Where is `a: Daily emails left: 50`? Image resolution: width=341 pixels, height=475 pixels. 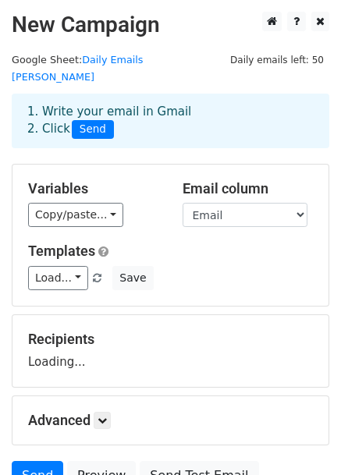
a: Daily emails left: 50 is located at coordinates (277, 59).